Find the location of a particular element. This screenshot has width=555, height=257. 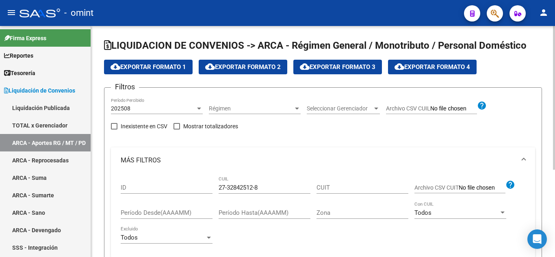

mat-expansion-panel-header: MÁS FILTROS is located at coordinates (323, 161).